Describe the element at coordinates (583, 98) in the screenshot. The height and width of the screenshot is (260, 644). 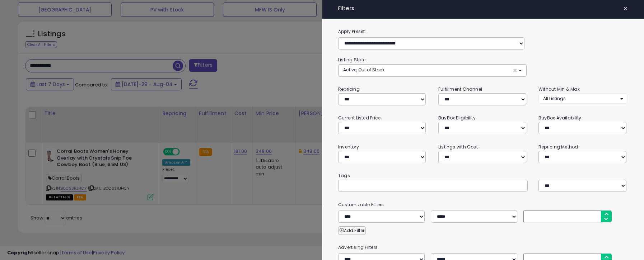
I see `button: All Listings` at that location.